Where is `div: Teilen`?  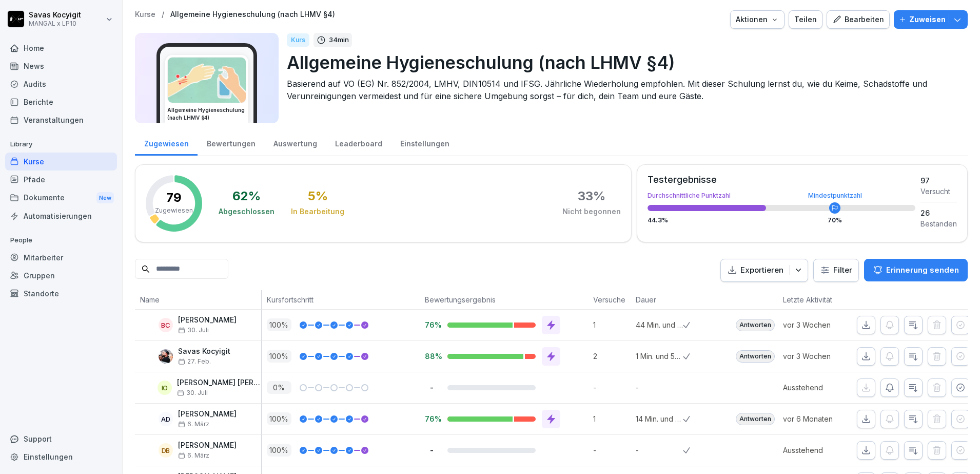 div: Teilen is located at coordinates (806, 19).